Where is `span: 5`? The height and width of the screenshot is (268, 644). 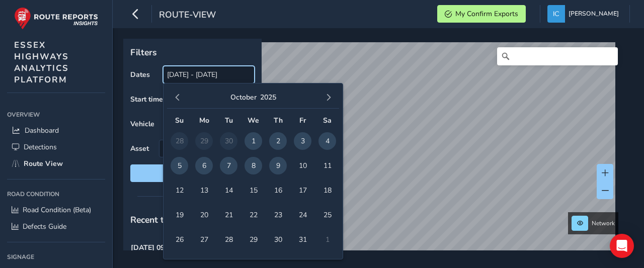
span: 5 is located at coordinates (179, 166).